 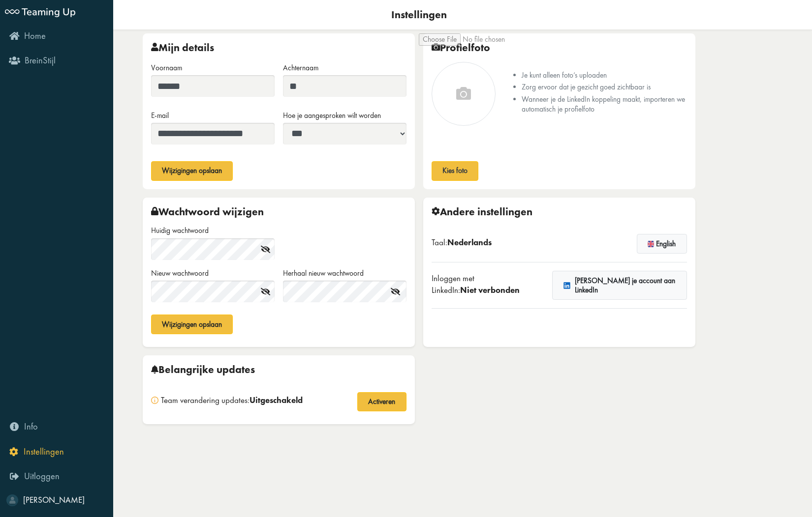 What do you see at coordinates (469, 242) in the screenshot?
I see `span: Nederlands` at bounding box center [469, 242].